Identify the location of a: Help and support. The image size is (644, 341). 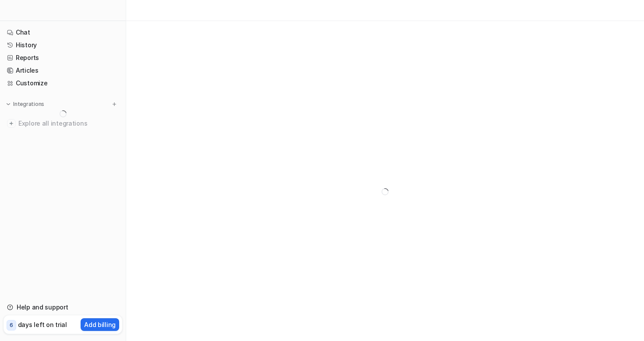
(62, 307).